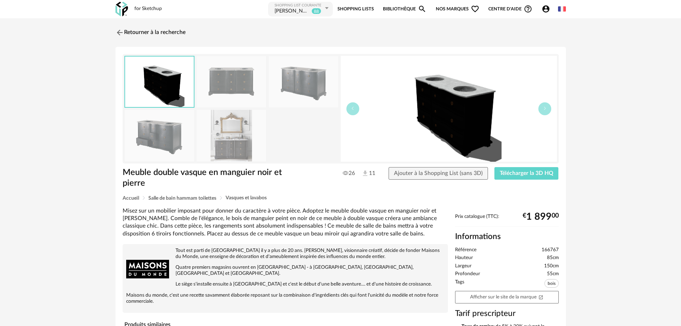 The height and width of the screenshot is (326, 681). Describe the element at coordinates (507, 313) in the screenshot. I see `h3: Tarif prescripteur` at that location.